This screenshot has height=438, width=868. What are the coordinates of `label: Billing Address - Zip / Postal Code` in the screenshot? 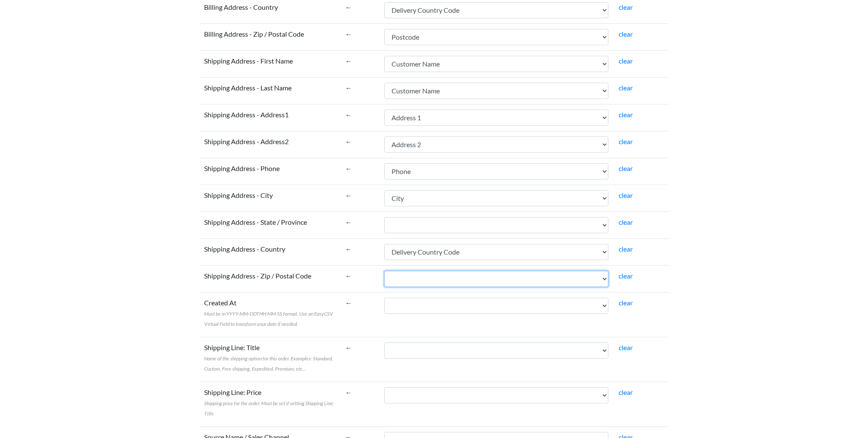 It's located at (254, 34).